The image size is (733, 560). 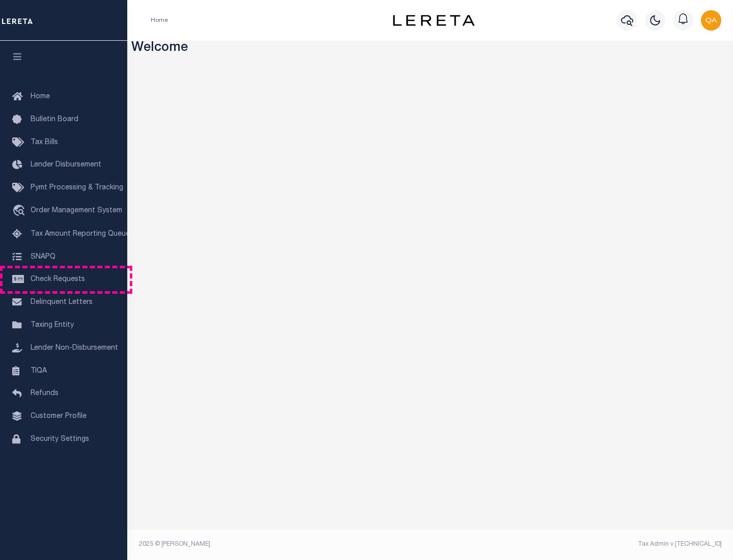 I want to click on span: Lender Disbursement, so click(x=66, y=165).